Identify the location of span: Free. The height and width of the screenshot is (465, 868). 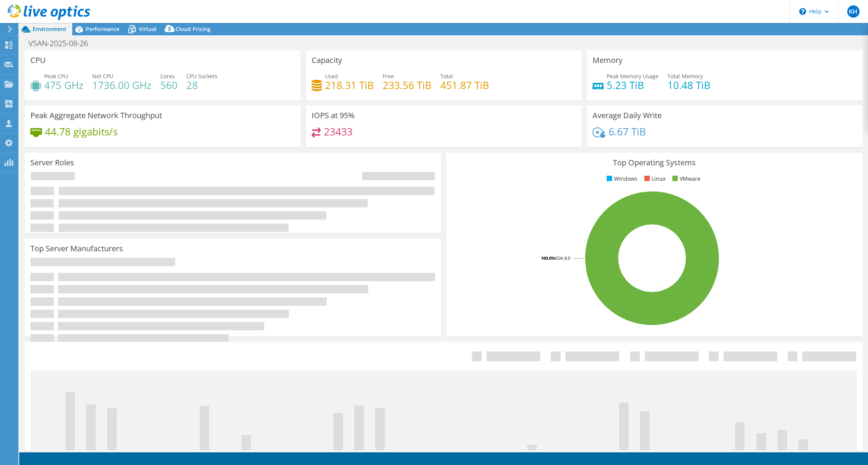
(388, 77).